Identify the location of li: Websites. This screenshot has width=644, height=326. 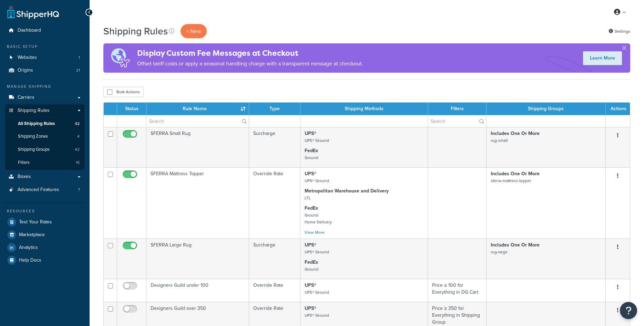
(45, 57).